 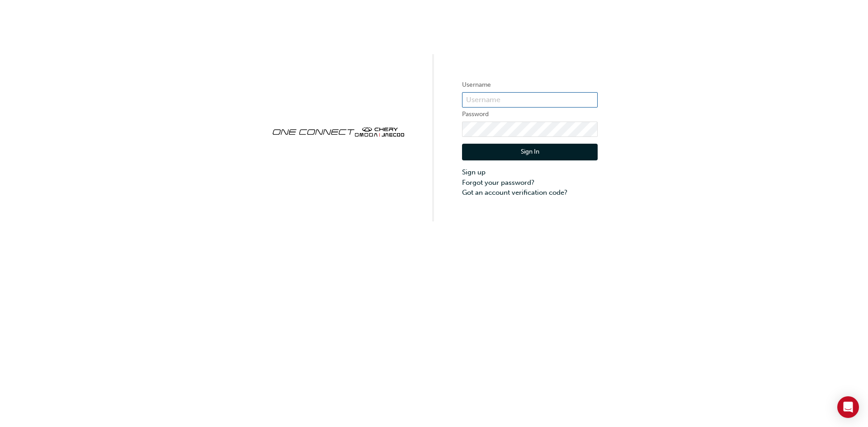 What do you see at coordinates (530, 153) in the screenshot?
I see `button: Sign In` at bounding box center [530, 153].